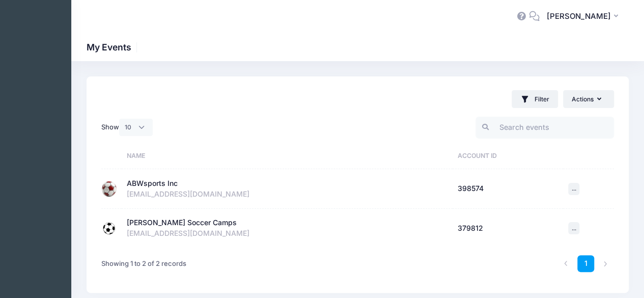 The image size is (644, 298). I want to click on img: ABWsports Inc, so click(109, 189).